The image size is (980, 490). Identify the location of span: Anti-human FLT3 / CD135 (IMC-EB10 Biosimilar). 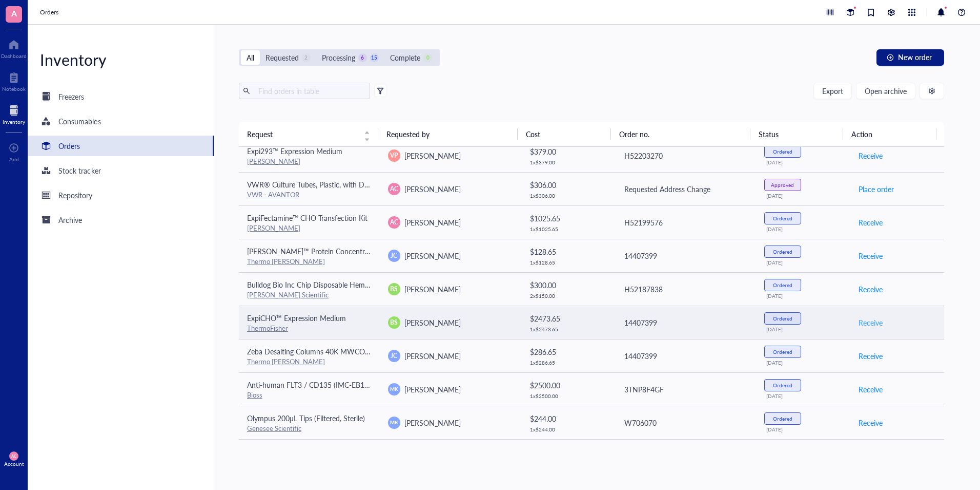
(325, 384).